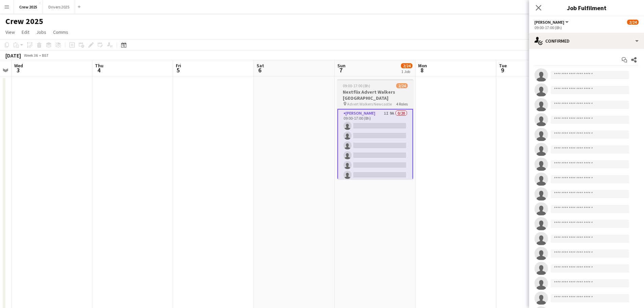 Image resolution: width=644 pixels, height=308 pixels. Describe the element at coordinates (179, 66) in the screenshot. I see `span: Fri` at that location.